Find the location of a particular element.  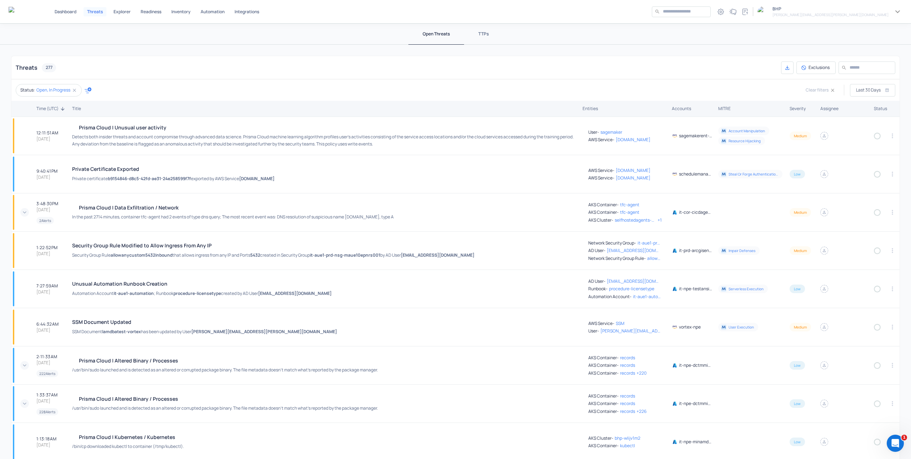

p: Private certificate exported by AWS Service is located at coordinates (173, 179).